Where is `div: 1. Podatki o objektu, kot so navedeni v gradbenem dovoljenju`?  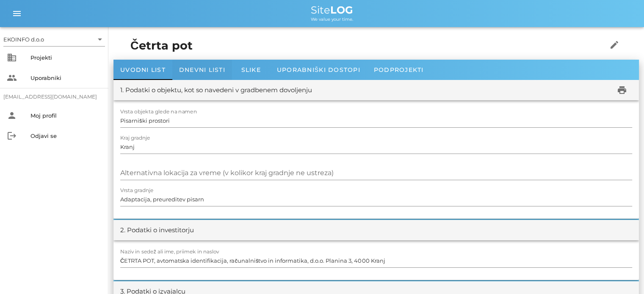 div: 1. Podatki o objektu, kot so navedeni v gradbenem dovoljenju is located at coordinates (216, 90).